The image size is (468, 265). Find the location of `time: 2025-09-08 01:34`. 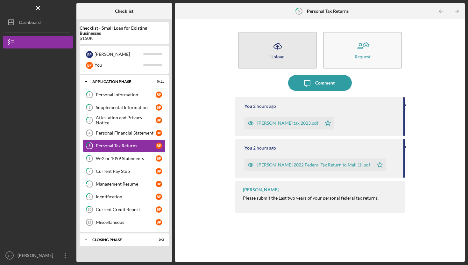

time: 2025-09-08 01:34 is located at coordinates (265, 106).